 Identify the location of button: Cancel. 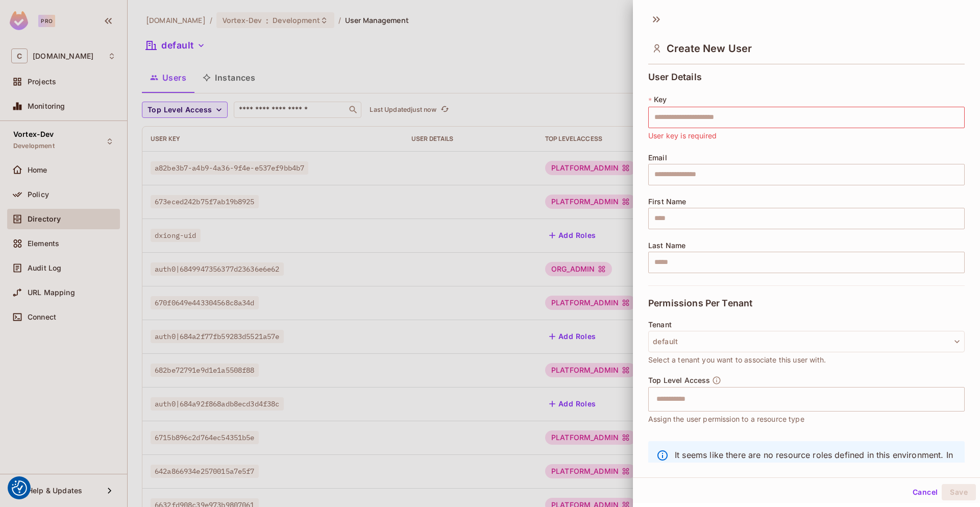
(925, 492).